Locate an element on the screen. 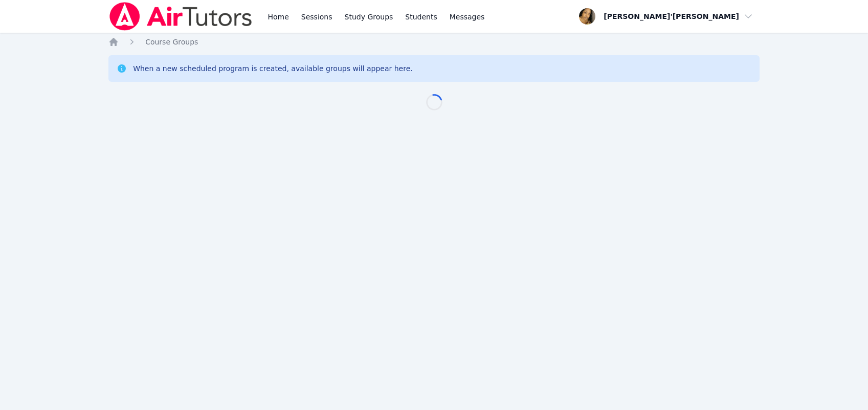 The image size is (868, 410). div: When a new scheduled program is created, available groups will appear here. is located at coordinates (273, 69).